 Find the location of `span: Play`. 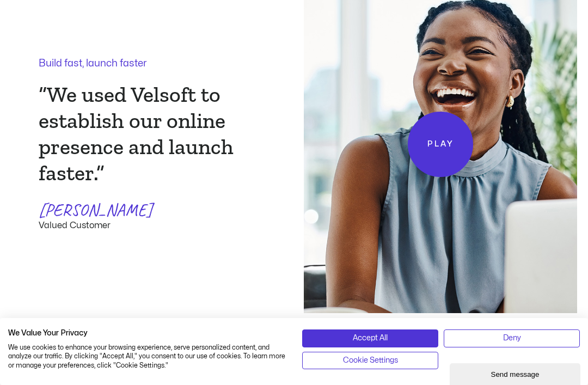

span: Play is located at coordinates (441, 145).